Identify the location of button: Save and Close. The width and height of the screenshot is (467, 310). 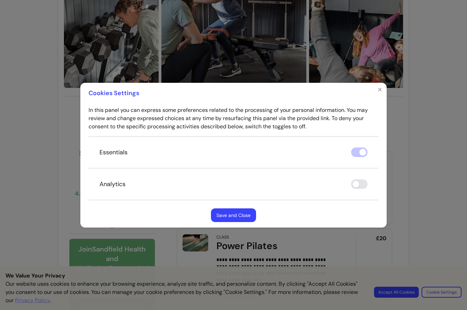
(233, 215).